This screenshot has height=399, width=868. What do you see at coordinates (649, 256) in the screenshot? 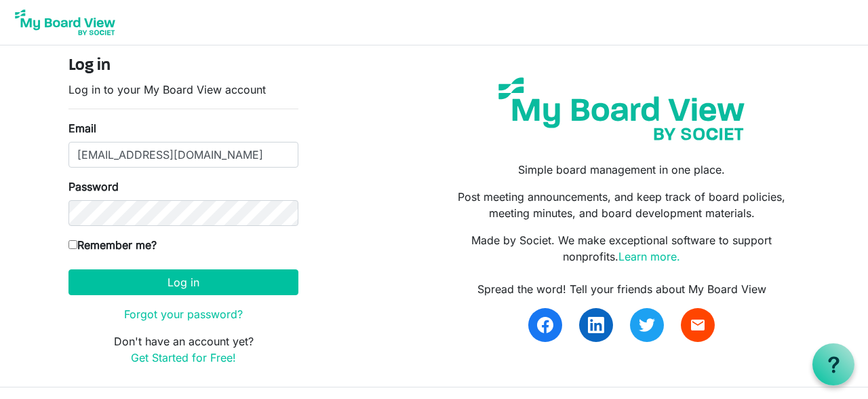
I see `a: Learn more.` at bounding box center [649, 256].